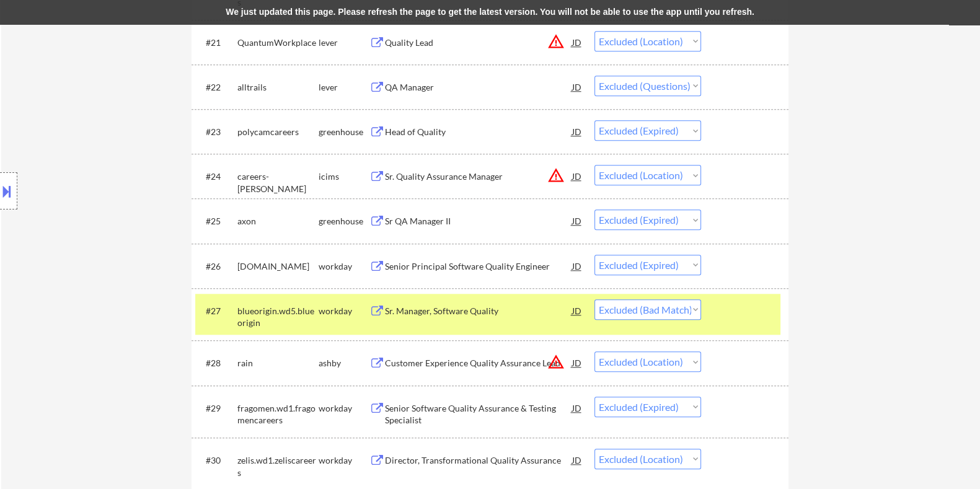  What do you see at coordinates (277, 363) in the screenshot?
I see `div: rain` at bounding box center [277, 363].